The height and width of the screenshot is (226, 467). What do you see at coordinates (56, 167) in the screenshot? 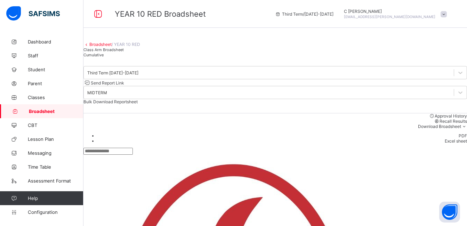
I see `span: Time Table` at bounding box center [56, 167].